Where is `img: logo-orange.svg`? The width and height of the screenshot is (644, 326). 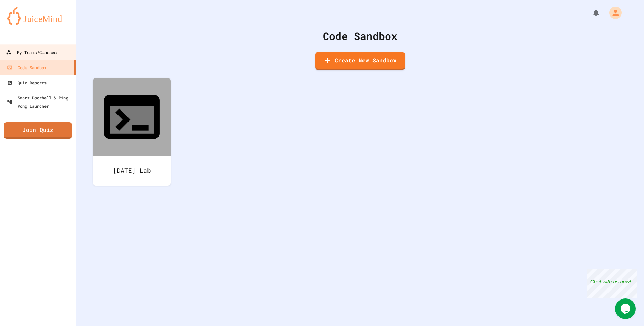
img: logo-orange.svg is located at coordinates (38, 16).